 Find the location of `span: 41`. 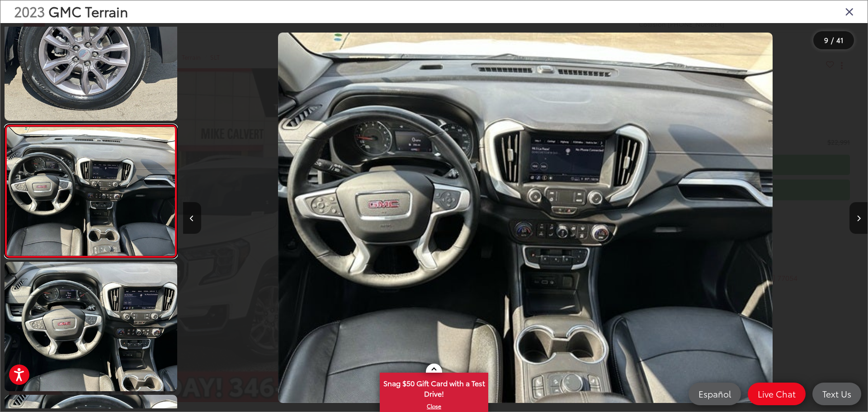

span: 41 is located at coordinates (840, 40).